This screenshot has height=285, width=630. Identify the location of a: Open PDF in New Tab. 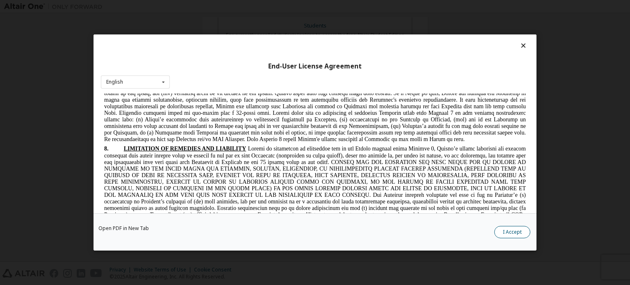
(124, 229).